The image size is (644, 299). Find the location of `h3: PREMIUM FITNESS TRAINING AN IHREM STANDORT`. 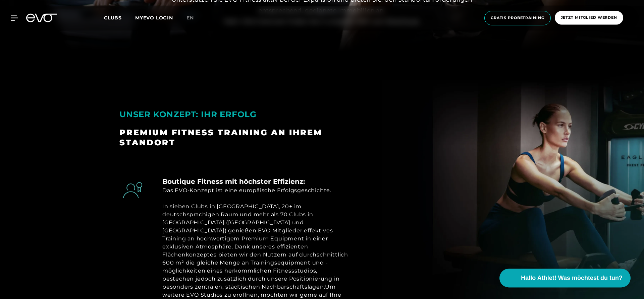

h3: PREMIUM FITNESS TRAINING AN IHREM STANDORT is located at coordinates (235, 138).